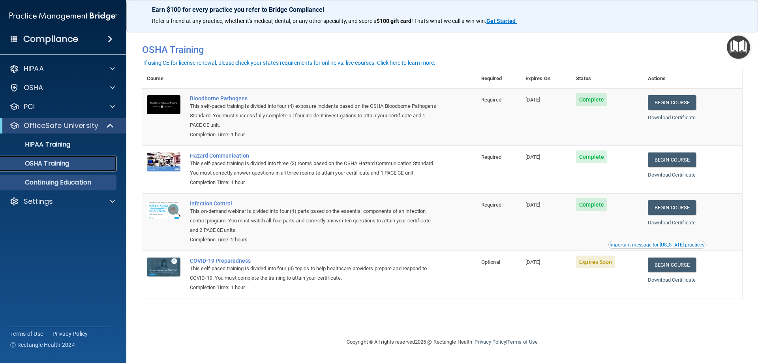 The image size is (758, 363). What do you see at coordinates (163, 79) in the screenshot?
I see `th: Course` at bounding box center [163, 79].